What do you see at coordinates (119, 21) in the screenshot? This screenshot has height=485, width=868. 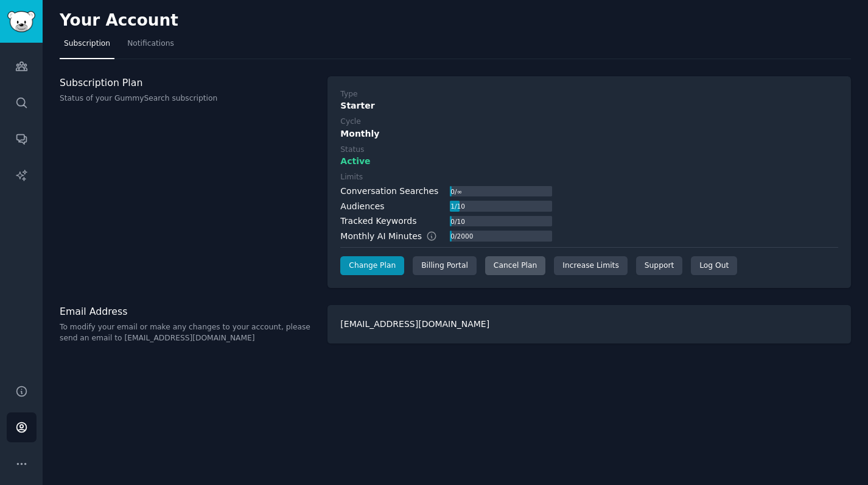 I see `h2: Your Account` at bounding box center [119, 21].